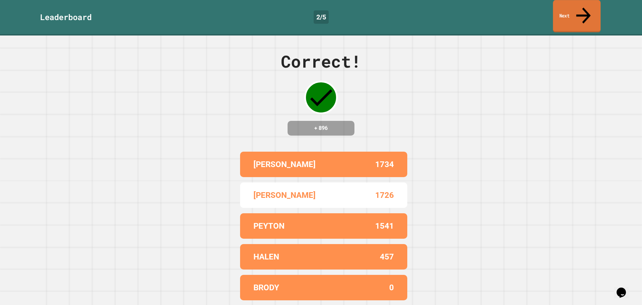 Image resolution: width=642 pixels, height=305 pixels. What do you see at coordinates (385, 164) in the screenshot?
I see `p: 1734` at bounding box center [385, 164].